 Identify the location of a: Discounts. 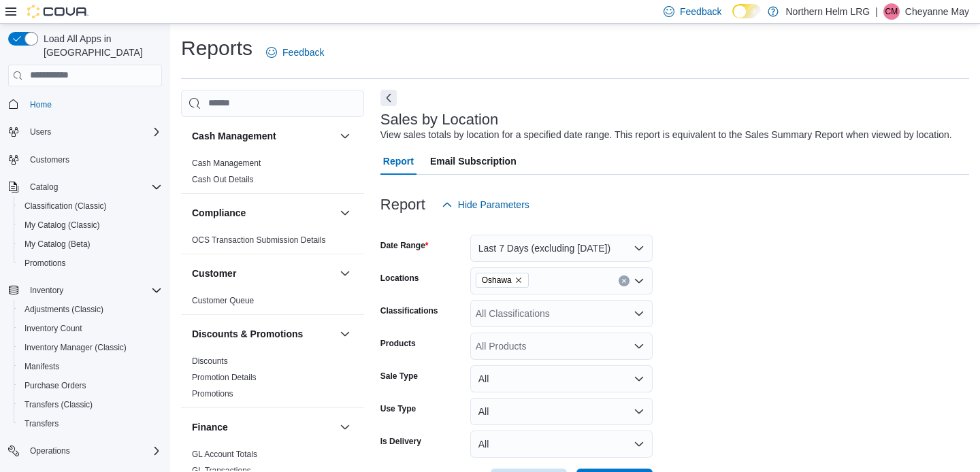
(209, 361).